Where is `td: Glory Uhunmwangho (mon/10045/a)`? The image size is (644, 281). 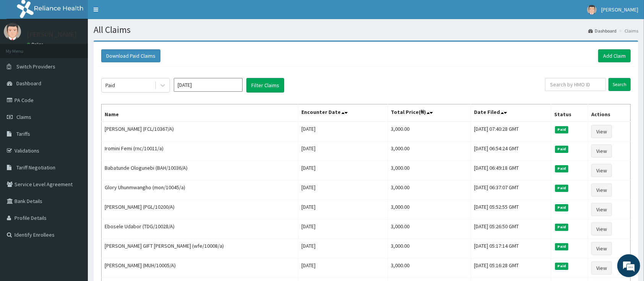
td: Glory Uhunmwangho (mon/10045/a) is located at coordinates (200, 190).